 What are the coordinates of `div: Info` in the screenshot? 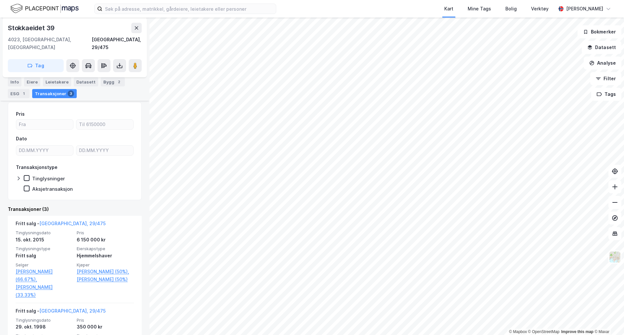 It's located at (15, 82).